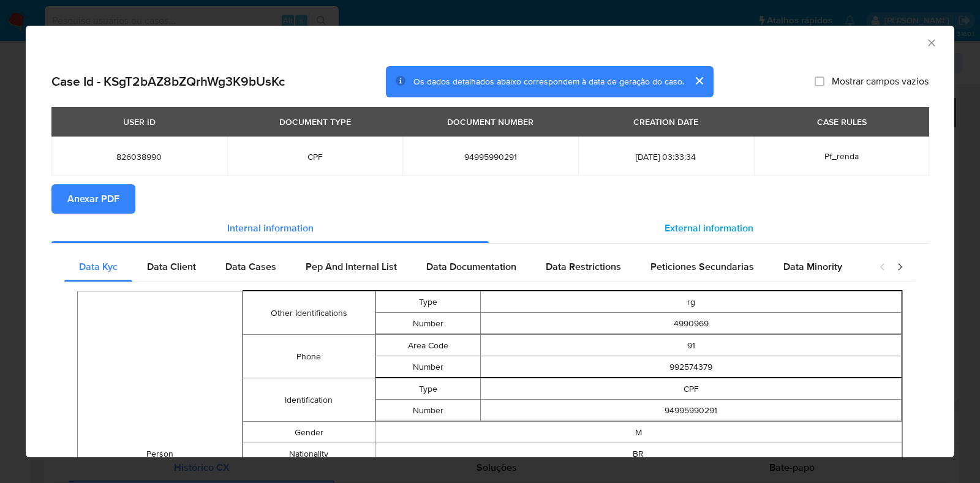 The height and width of the screenshot is (483, 980). What do you see at coordinates (549, 81) in the screenshot?
I see `span: Os dados detalhados abaixo correspondem à data de geração do caso.` at bounding box center [549, 81].